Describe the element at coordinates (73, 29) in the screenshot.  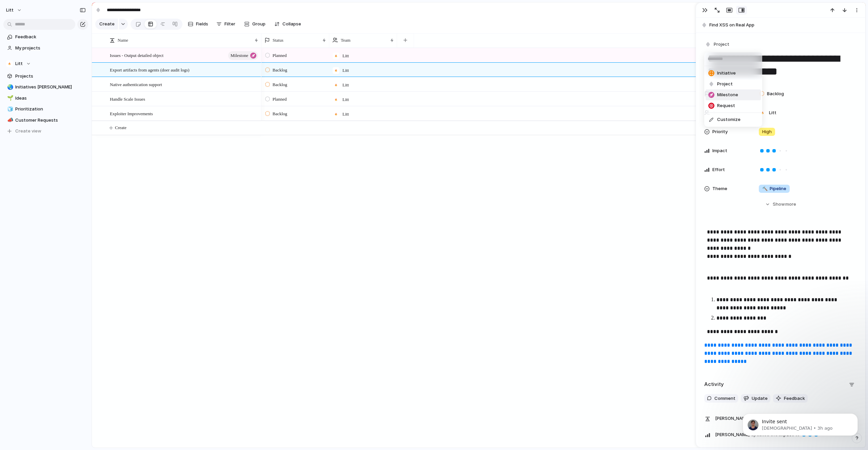
I see `p: Message from Christian, sent 3h ago` at that location.